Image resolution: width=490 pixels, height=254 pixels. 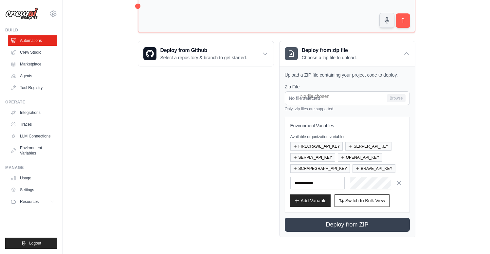 I want to click on a: LLM Connections, so click(x=32, y=136).